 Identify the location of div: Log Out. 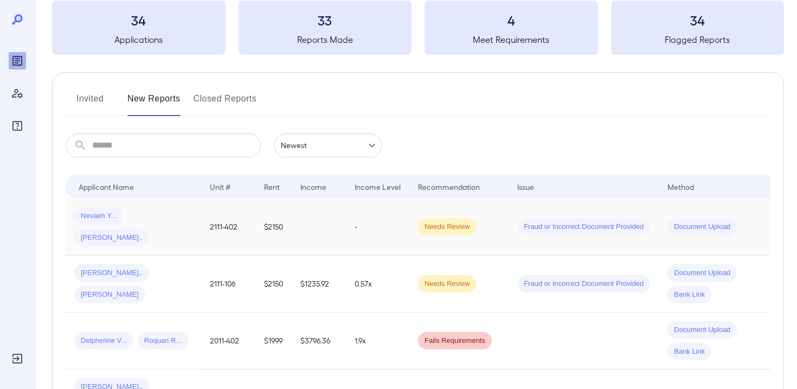
(17, 359).